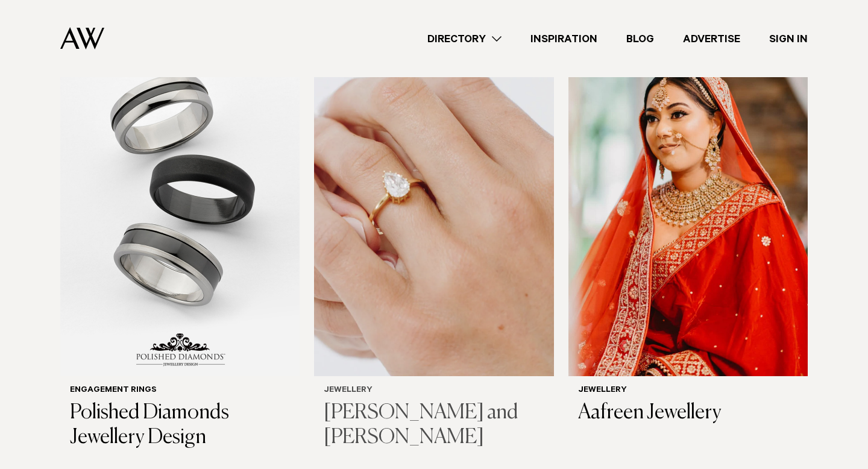  I want to click on a: Inspiration, so click(564, 38).